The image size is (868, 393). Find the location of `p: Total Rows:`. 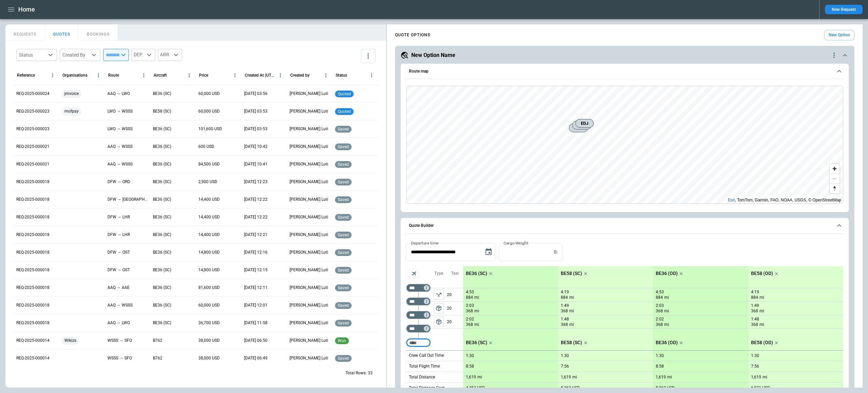

p: Total Rows: is located at coordinates (356, 373).